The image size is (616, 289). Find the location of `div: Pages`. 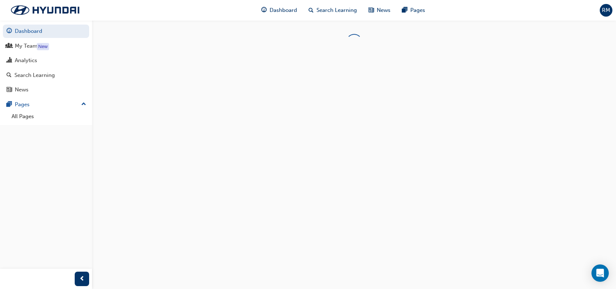

div: Pages is located at coordinates (22, 104).